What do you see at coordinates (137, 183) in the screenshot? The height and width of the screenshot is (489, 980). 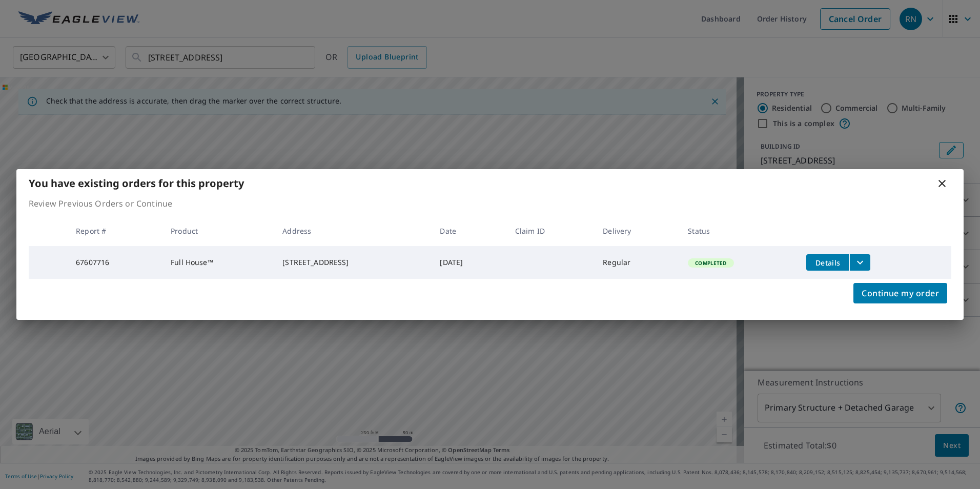 I see `b: You have existing orders for this property` at bounding box center [137, 183].